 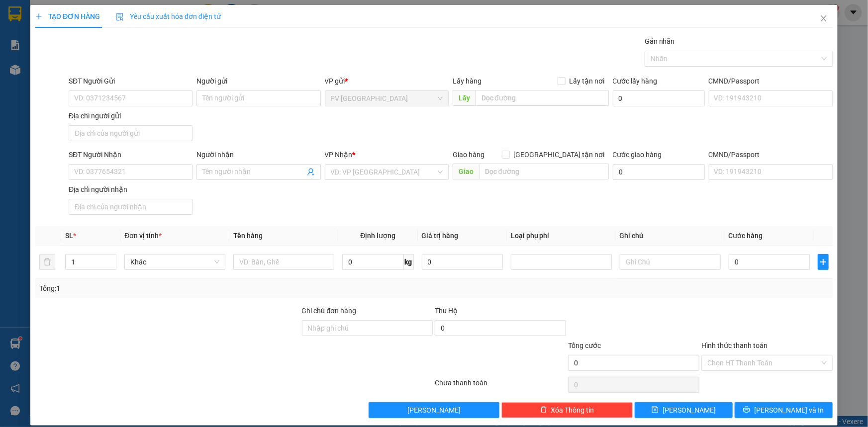 I want to click on input: Địa chỉ của người nhận, so click(x=130, y=207).